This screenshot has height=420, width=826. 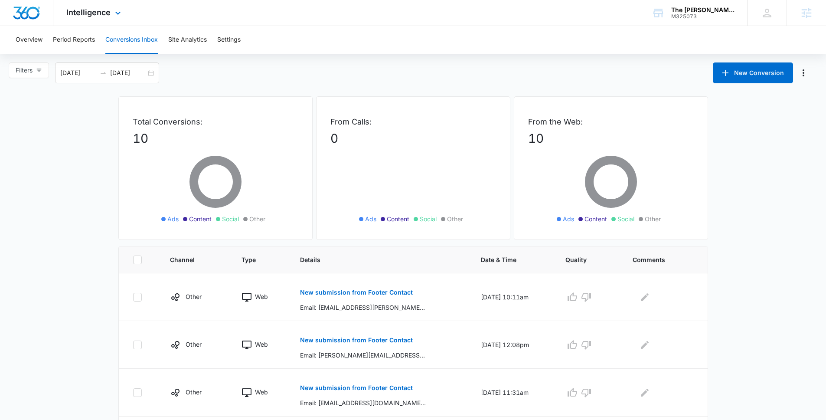 What do you see at coordinates (413, 138) in the screenshot?
I see `p: 0` at bounding box center [413, 138].